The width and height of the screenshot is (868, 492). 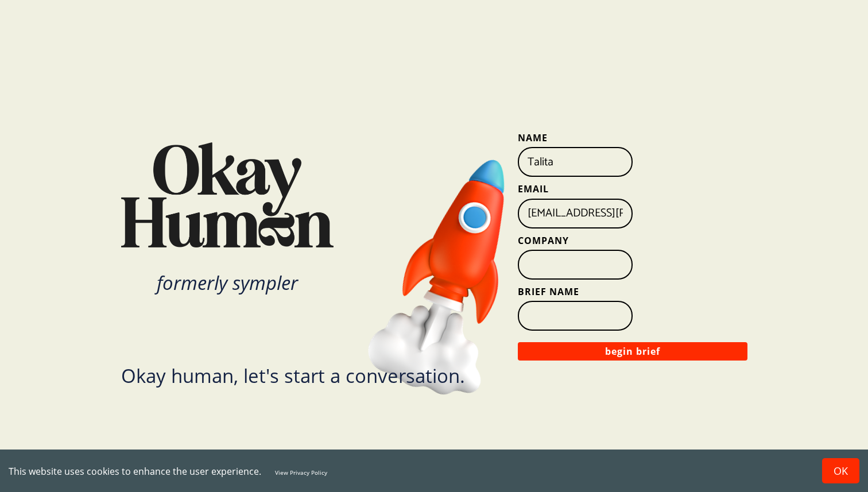 I want to click on label: Company, so click(x=633, y=240).